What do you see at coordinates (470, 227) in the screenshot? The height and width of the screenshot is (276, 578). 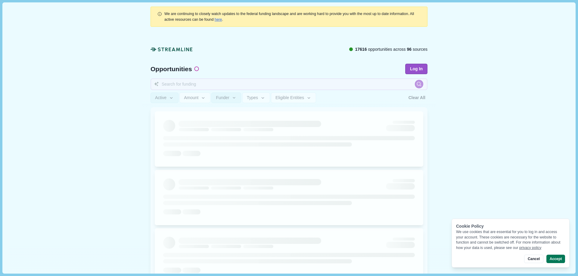 I see `span: Cookie Policy` at bounding box center [470, 227].